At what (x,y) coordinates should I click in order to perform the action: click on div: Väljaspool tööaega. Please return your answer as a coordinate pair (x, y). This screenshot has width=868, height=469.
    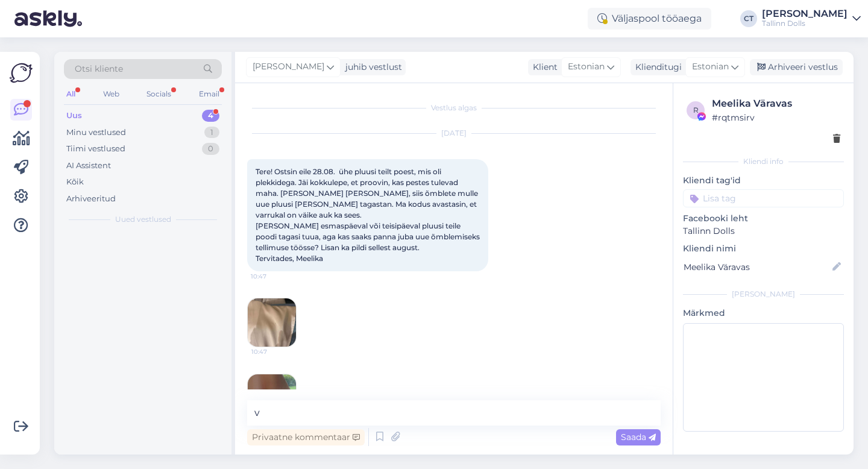
    Looking at the image, I should click on (650, 19).